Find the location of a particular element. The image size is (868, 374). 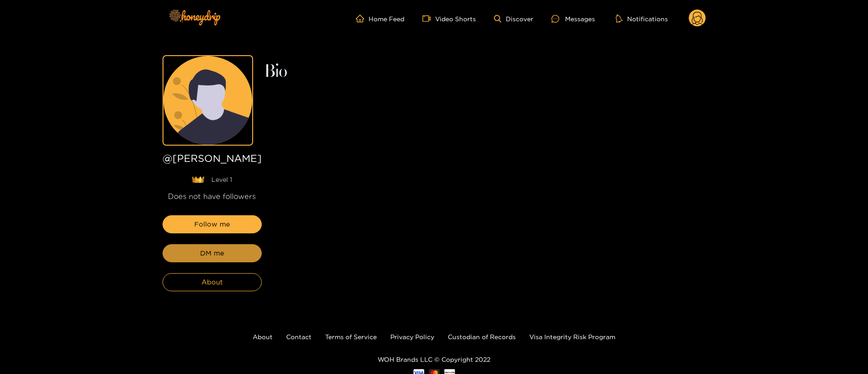

button: Follow me is located at coordinates (212, 225).